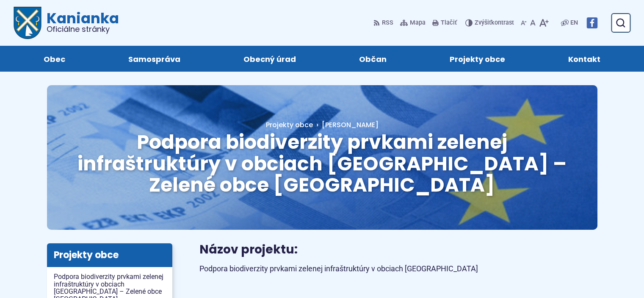 This screenshot has height=298, width=644. What do you see at coordinates (584, 59) in the screenshot?
I see `span: Kontakt` at bounding box center [584, 59].